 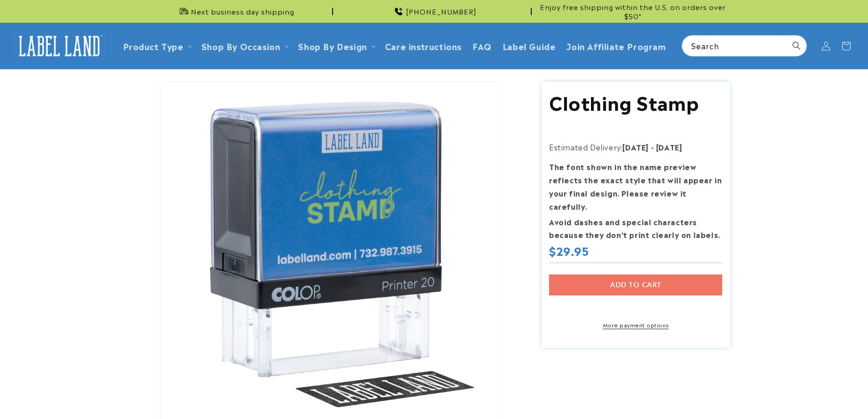 I want to click on span: Join Affiliate Program, so click(x=616, y=46).